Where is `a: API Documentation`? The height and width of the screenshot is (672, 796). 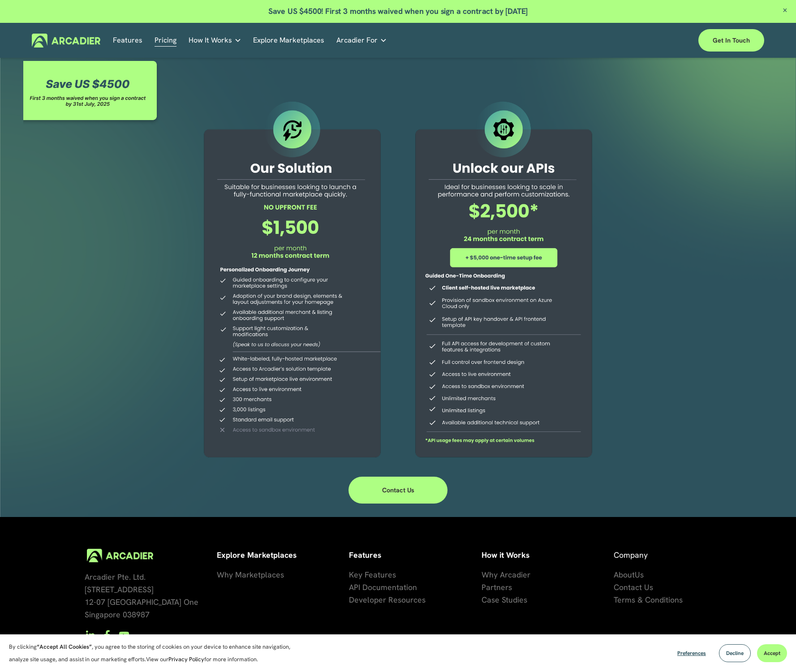
a: API Documentation is located at coordinates (383, 587).